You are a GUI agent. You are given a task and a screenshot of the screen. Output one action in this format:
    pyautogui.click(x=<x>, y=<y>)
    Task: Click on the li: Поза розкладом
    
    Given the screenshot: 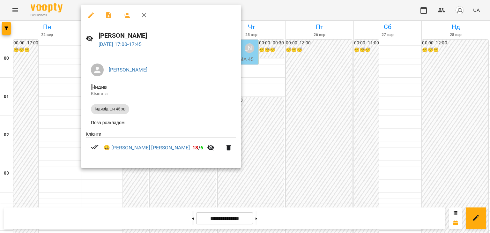 What is the action you would take?
    pyautogui.click(x=161, y=122)
    